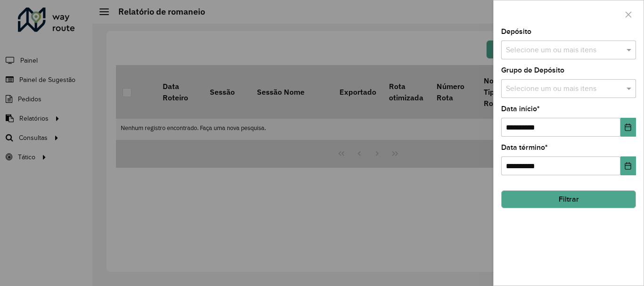  I want to click on label: Depósito, so click(516, 31).